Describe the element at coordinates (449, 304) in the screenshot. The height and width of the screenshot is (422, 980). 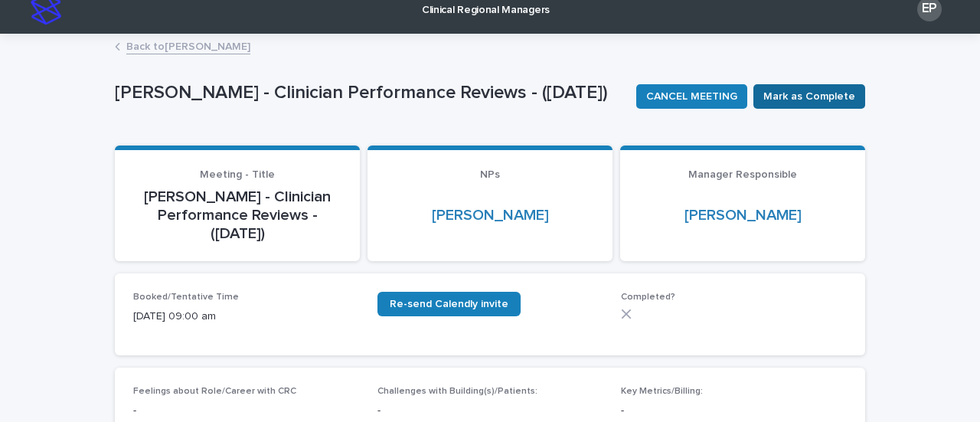
I see `span: Re-send Calendly invite` at that location.